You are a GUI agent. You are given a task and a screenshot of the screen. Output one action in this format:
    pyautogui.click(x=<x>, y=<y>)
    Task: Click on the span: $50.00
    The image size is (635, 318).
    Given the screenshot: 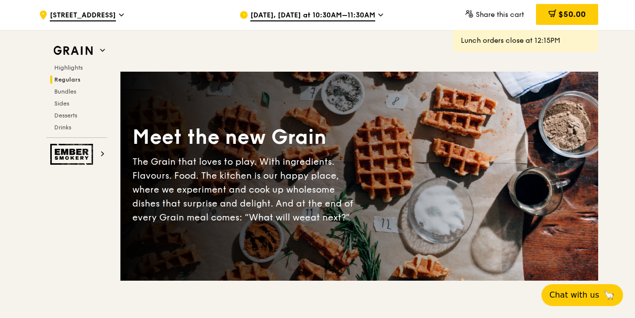 What is the action you would take?
    pyautogui.click(x=572, y=14)
    